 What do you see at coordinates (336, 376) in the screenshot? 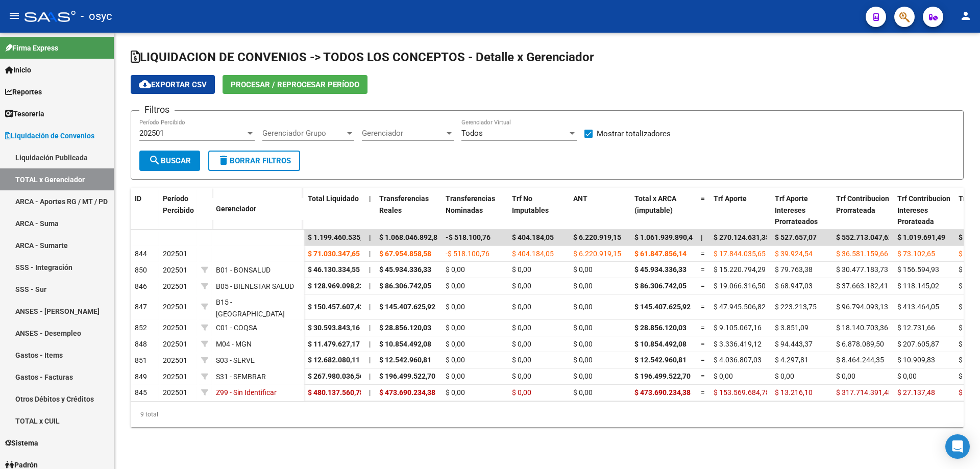
I see `span: $ 267.980.036,56` at bounding box center [336, 376].